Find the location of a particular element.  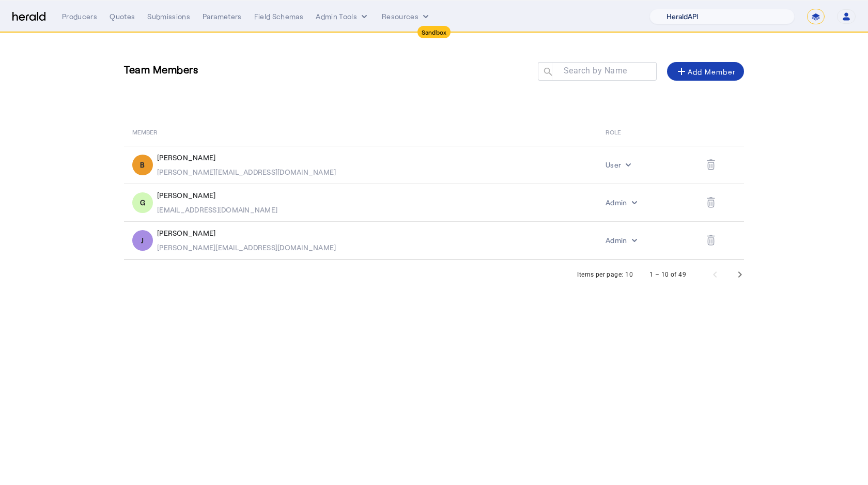

div: B is located at coordinates (143, 165).